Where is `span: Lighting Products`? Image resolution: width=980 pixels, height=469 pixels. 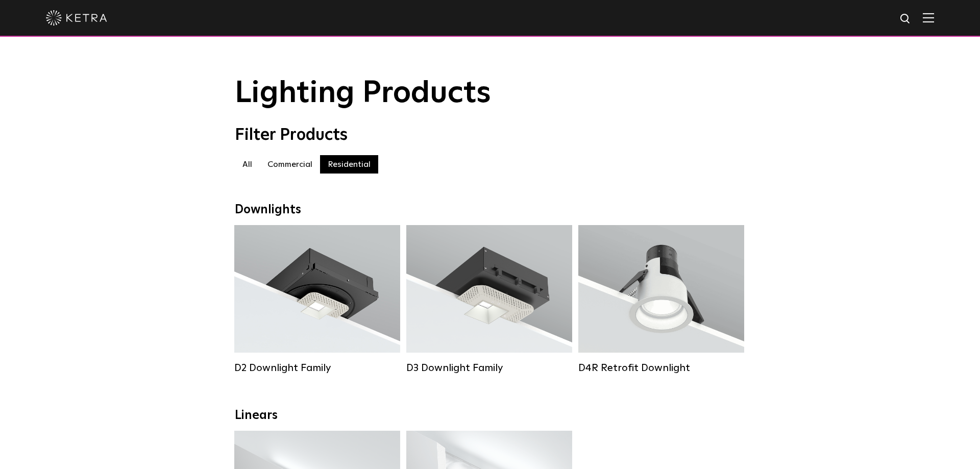
span: Lighting Products is located at coordinates (363, 93).